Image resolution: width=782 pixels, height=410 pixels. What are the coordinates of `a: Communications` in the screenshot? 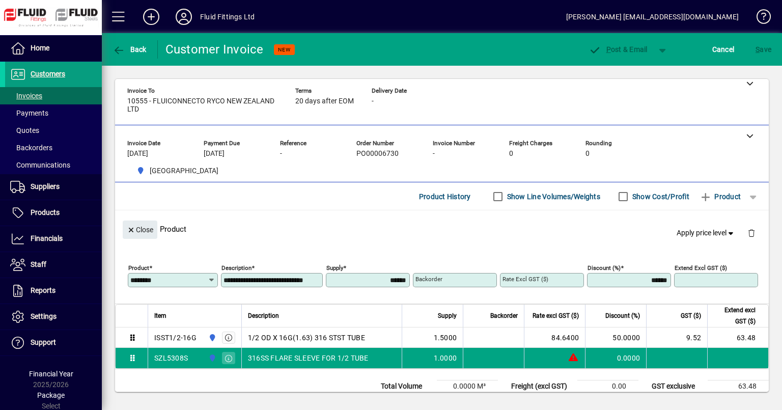 It's located at (53, 165).